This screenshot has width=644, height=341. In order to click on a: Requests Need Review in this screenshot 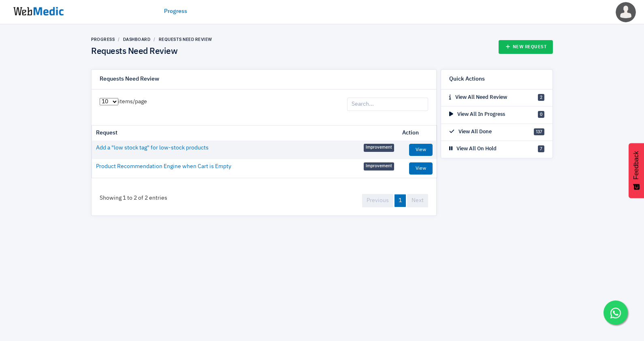, I will do `click(185, 39)`.